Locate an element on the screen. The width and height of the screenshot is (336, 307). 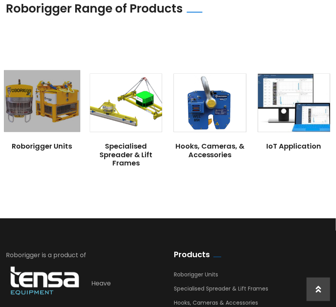
a: Hooks, Cameras, & Accessories is located at coordinates (210, 150).